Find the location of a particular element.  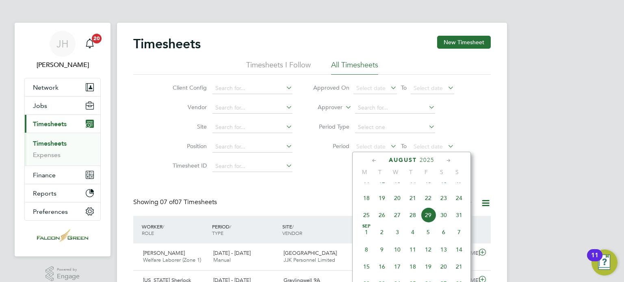

span: 07 Timesheets is located at coordinates (189, 202).